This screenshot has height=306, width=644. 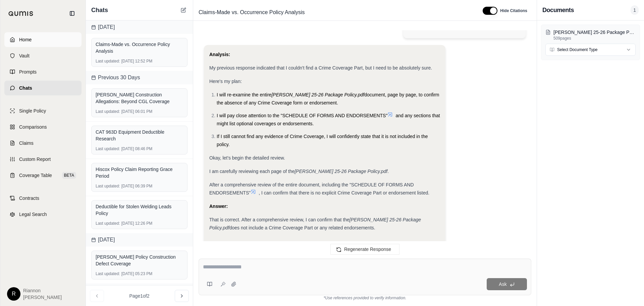 What do you see at coordinates (139, 173) in the screenshot?
I see `div: Hiscox Policy Claim Reporting Grace Period` at bounding box center [139, 173].